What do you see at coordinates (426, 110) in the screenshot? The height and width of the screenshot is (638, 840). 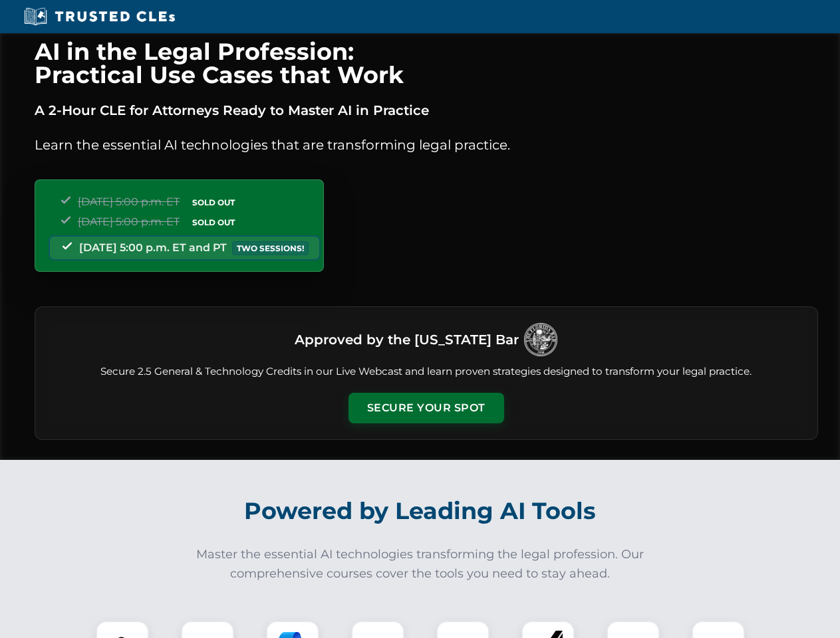 I see `p: A 2-Hour CLE for Attorneys Ready to Master AI in Practice` at bounding box center [426, 110].